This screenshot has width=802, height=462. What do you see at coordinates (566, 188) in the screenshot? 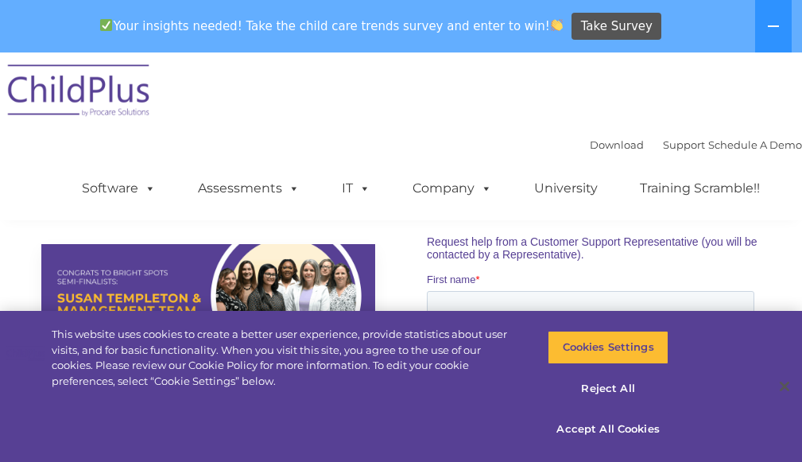
I see `a: University` at bounding box center [566, 188].